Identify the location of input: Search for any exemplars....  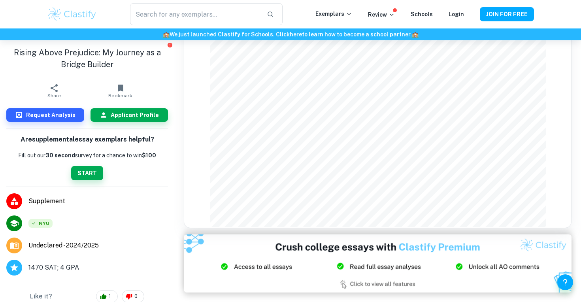
(195, 14).